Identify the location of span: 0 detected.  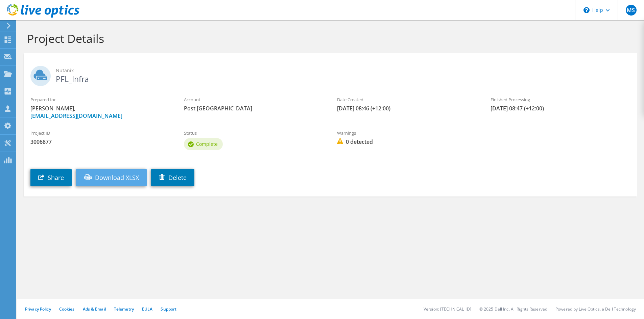
(407, 142).